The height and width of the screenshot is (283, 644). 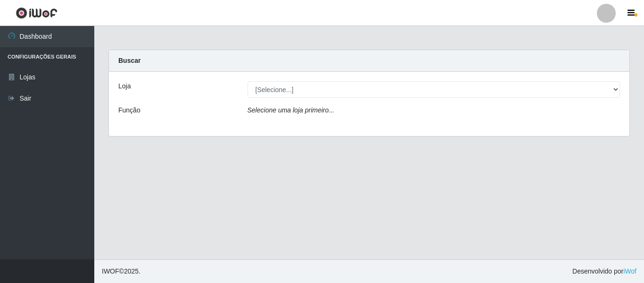 I want to click on i: Selecione uma loja primeiro..., so click(x=291, y=110).